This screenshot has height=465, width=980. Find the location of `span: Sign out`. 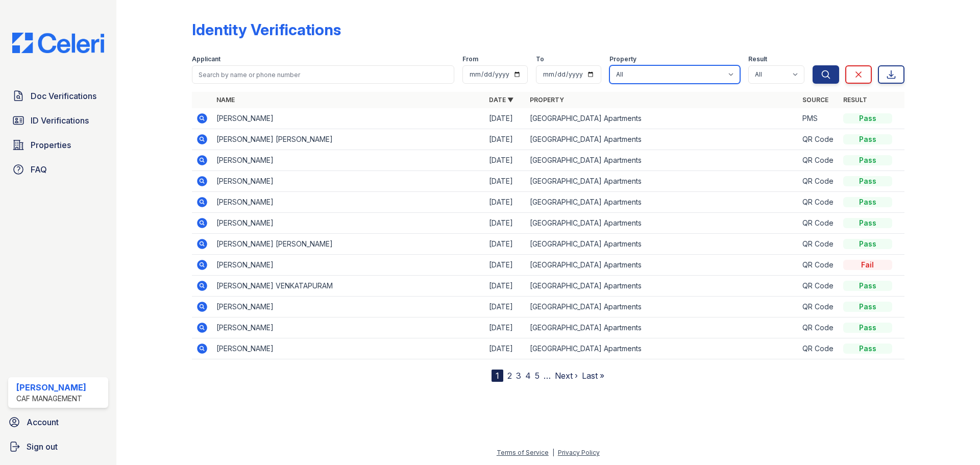

span: Sign out is located at coordinates (42, 446).